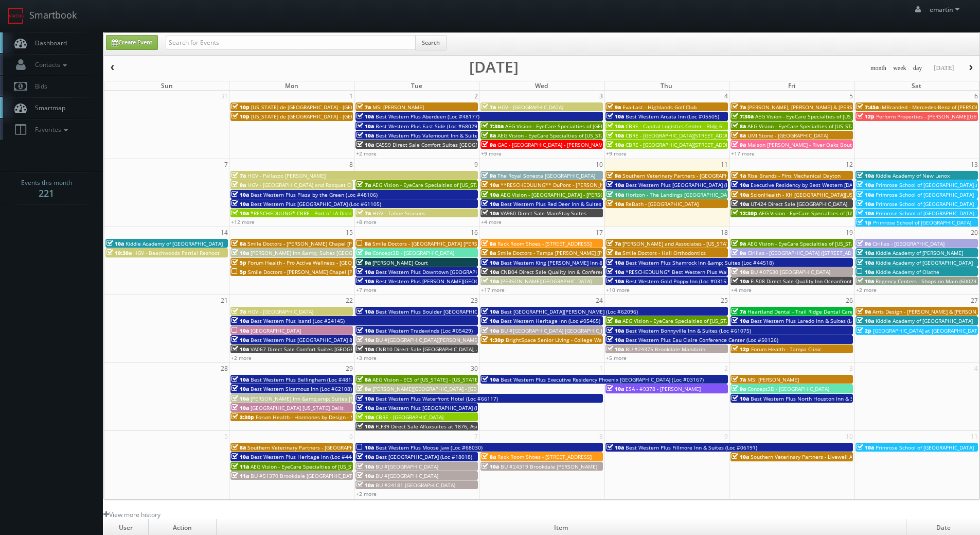  I want to click on span: BrightSpace Senior Living - College Walk, so click(556, 339).